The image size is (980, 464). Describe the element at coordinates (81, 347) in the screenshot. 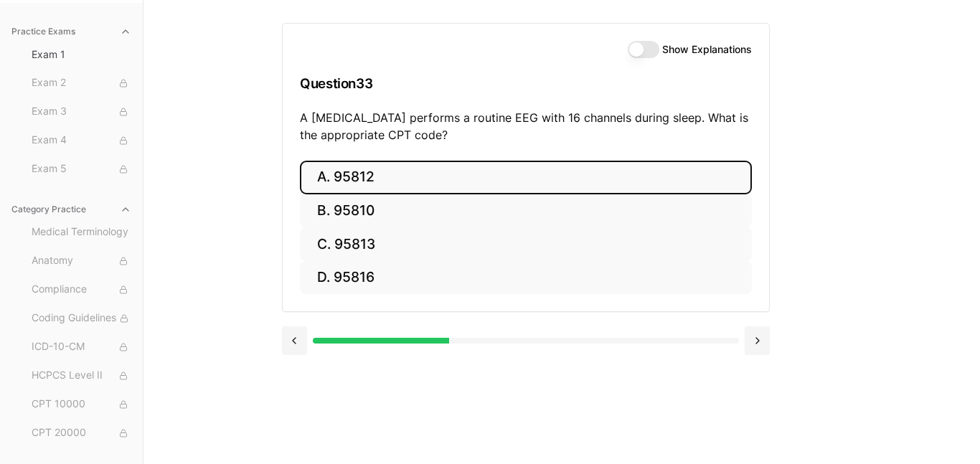

I see `button: ICD-10-CM` at that location.